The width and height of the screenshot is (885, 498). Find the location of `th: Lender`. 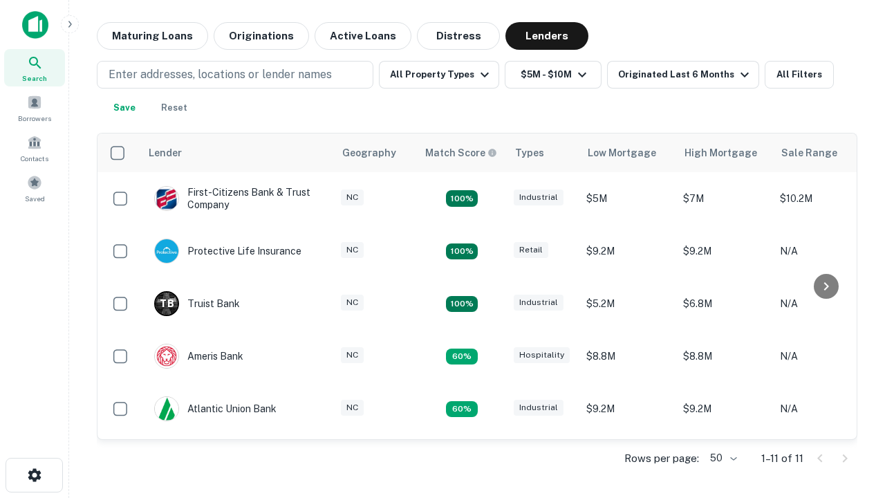

th: Lender is located at coordinates (237, 153).